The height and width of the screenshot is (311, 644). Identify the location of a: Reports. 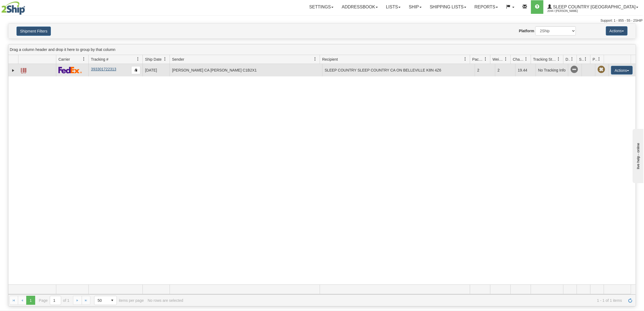
(486, 7).